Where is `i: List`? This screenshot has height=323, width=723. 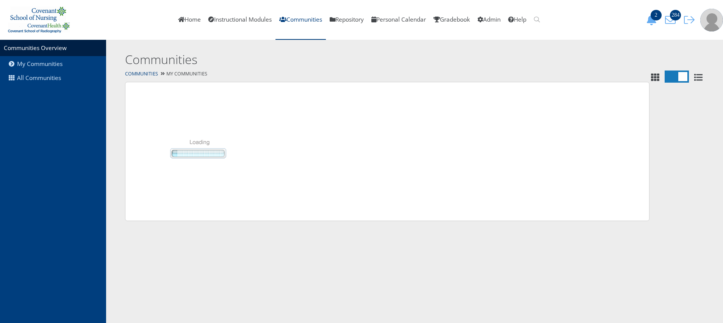
i: List is located at coordinates (699, 77).